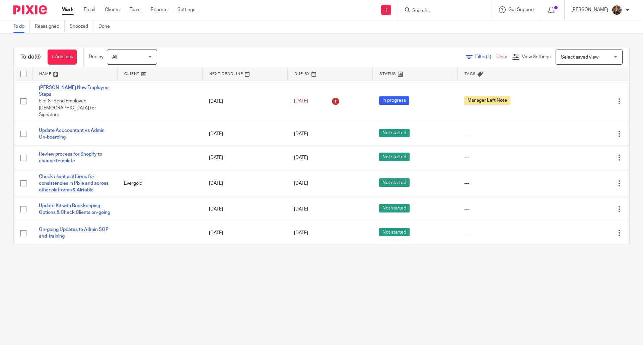  Describe the element at coordinates (21, 26) in the screenshot. I see `a: To do` at that location.